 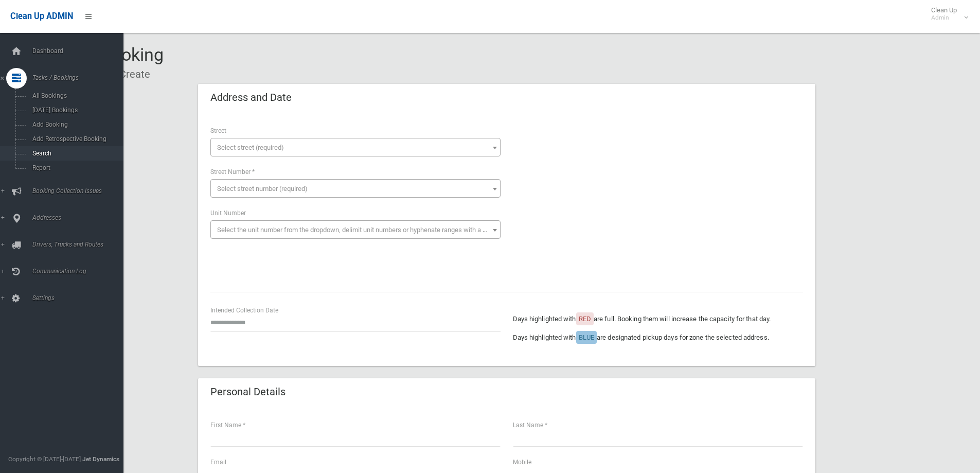 What do you see at coordinates (80, 78) in the screenshot?
I see `span: Tasks / Bookings` at bounding box center [80, 78].